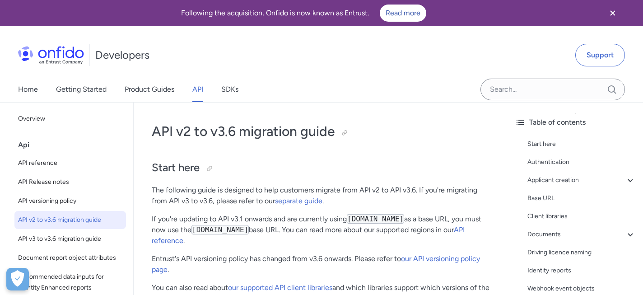  Describe the element at coordinates (70, 258) in the screenshot. I see `span: Document report object attributes` at that location.